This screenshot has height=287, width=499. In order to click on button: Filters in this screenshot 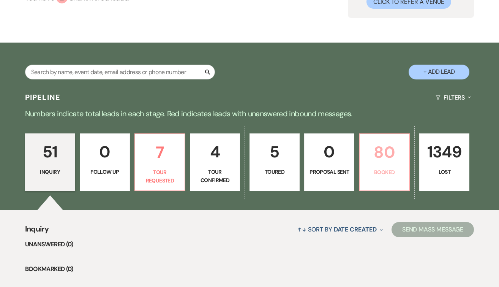, I will do `click(453, 97)`.